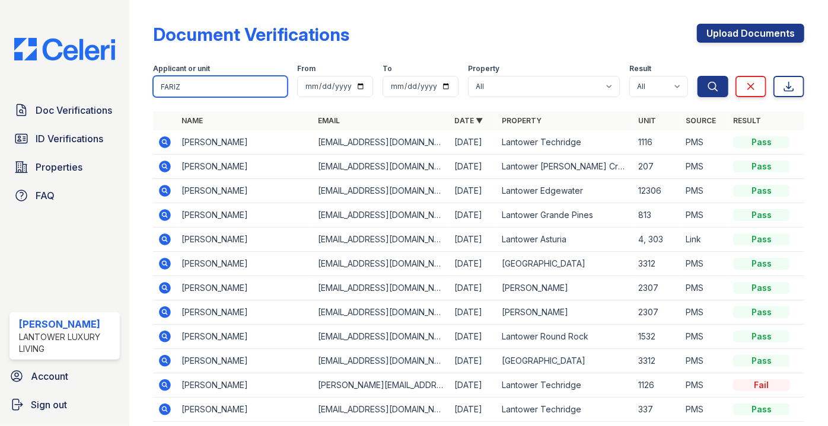 The height and width of the screenshot is (426, 828). What do you see at coordinates (565, 240) in the screenshot?
I see `td: Lantower Asturia` at bounding box center [565, 240].